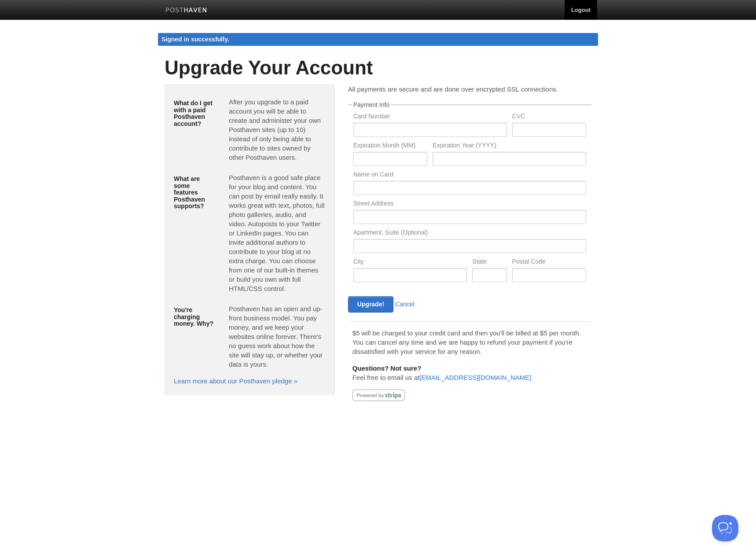 The height and width of the screenshot is (559, 756). Describe the element at coordinates (470, 342) in the screenshot. I see `p: $5 will be charged to your credit card and then you'll be billed at $5 per month. You can cancel ...` at that location.